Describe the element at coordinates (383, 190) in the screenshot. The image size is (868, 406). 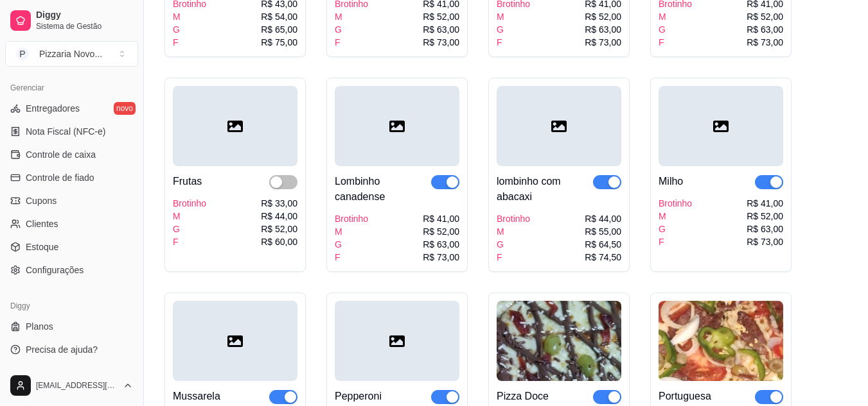
I see `div: Lombinho canadense` at that location.